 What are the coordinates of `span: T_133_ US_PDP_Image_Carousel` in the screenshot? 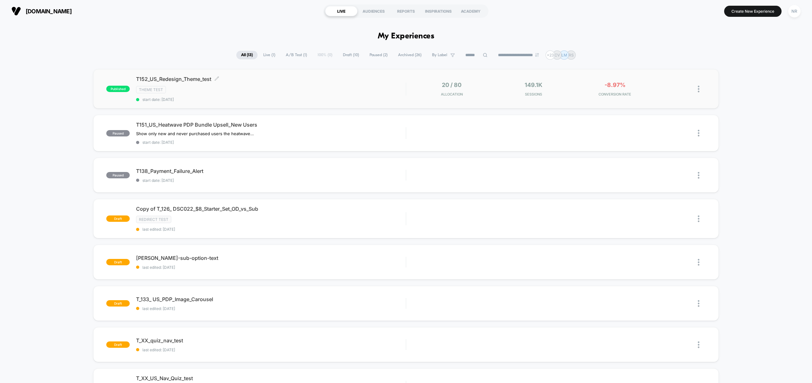 It's located at (271, 299).